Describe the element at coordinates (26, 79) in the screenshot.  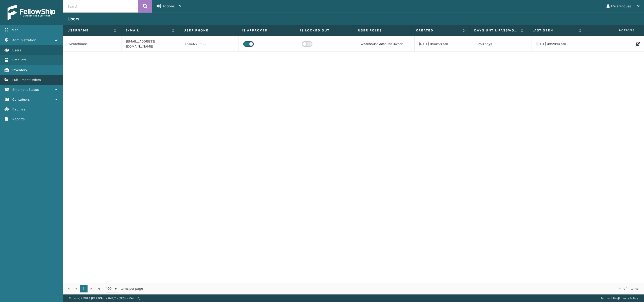
I see `span: Fulfillment Orders` at that location.